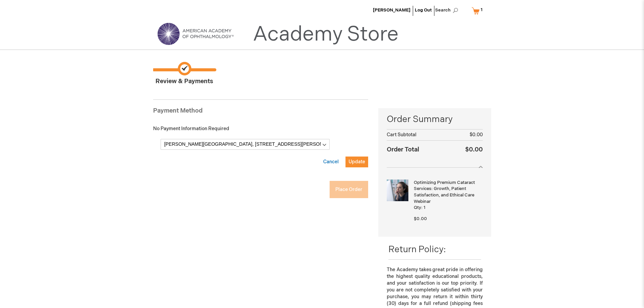  I want to click on strong: Optimizing Premium Cataract Services: Growth, Patient Satisfaction, and Ethical Care Webinar, so click(448, 192).